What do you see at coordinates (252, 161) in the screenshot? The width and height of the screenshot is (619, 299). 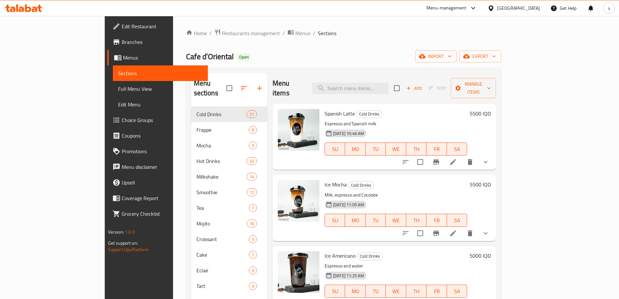 I see `span: 32` at bounding box center [252, 161].